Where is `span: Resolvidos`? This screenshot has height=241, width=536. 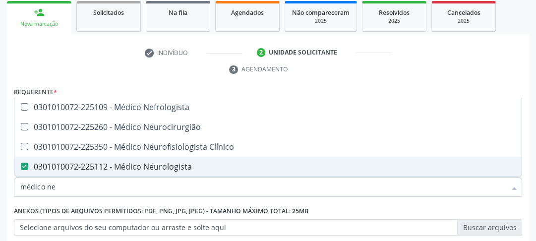
span: Resolvidos is located at coordinates (394, 12).